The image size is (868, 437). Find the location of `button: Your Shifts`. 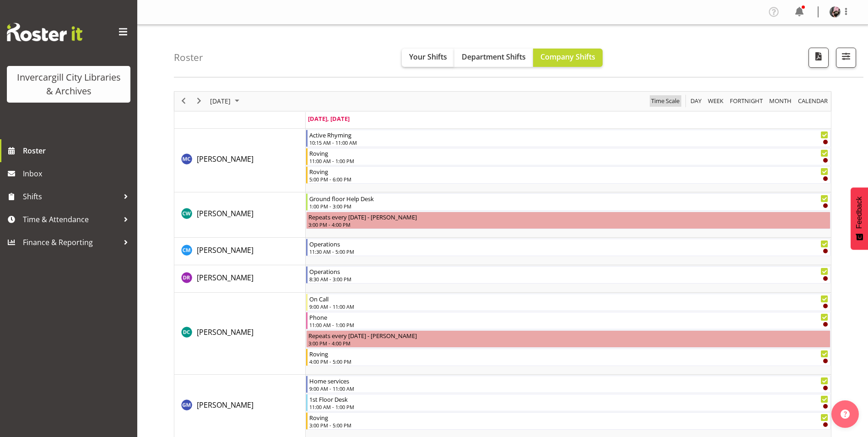

button: Your Shifts is located at coordinates (428, 58).